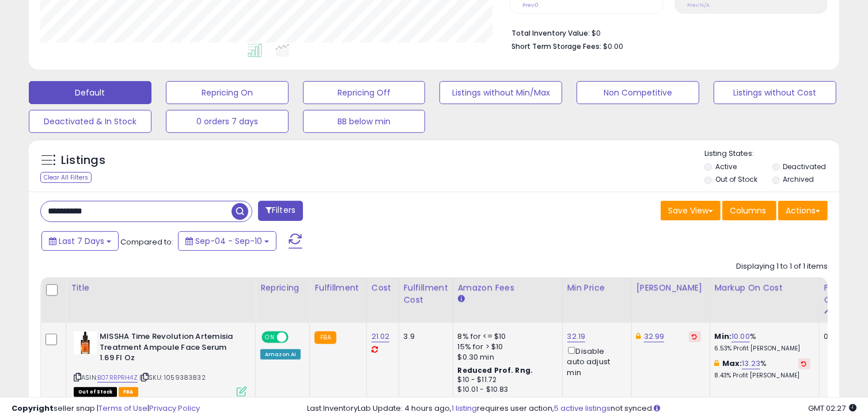 This screenshot has height=420, width=868. I want to click on i: Revert to store-level Max Markup, so click(804, 364).